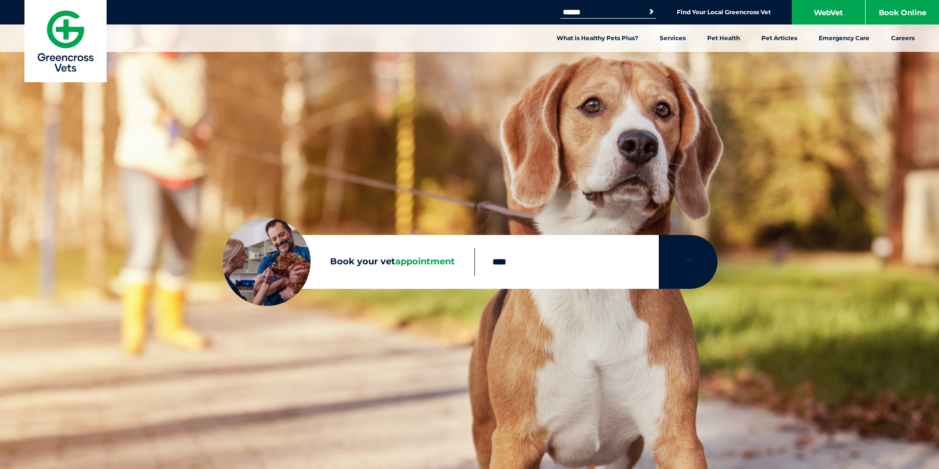  I want to click on button: Search, so click(651, 12).